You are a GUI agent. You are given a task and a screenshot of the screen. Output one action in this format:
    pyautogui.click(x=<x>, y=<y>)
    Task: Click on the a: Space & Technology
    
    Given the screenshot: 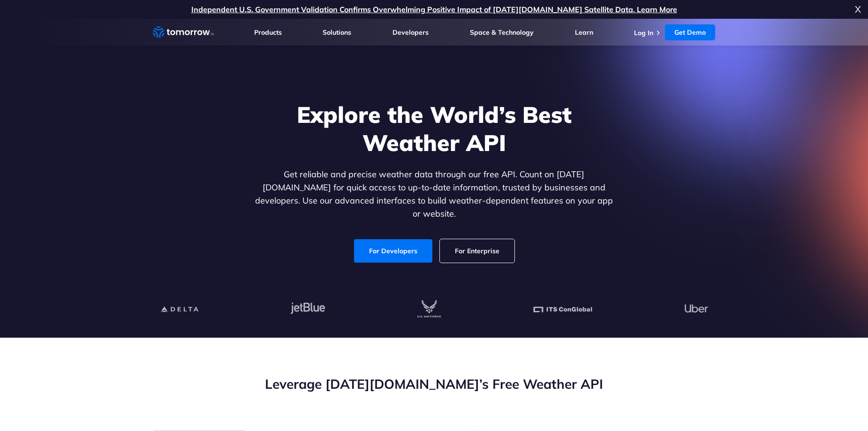 What is the action you would take?
    pyautogui.click(x=501, y=32)
    